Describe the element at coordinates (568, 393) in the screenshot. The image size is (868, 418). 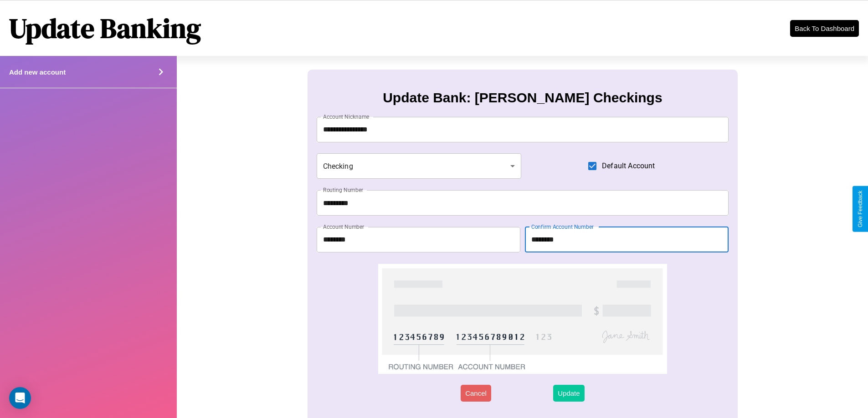
I see `button: Update` at that location.